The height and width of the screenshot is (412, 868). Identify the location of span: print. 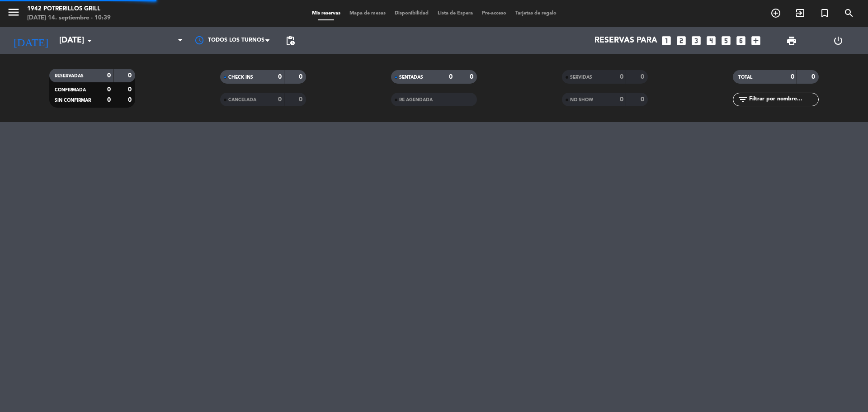
(791, 41).